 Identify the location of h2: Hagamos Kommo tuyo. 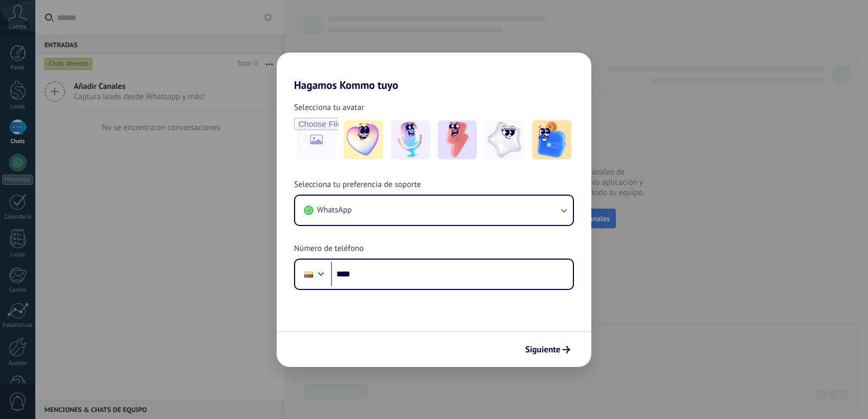
(434, 72).